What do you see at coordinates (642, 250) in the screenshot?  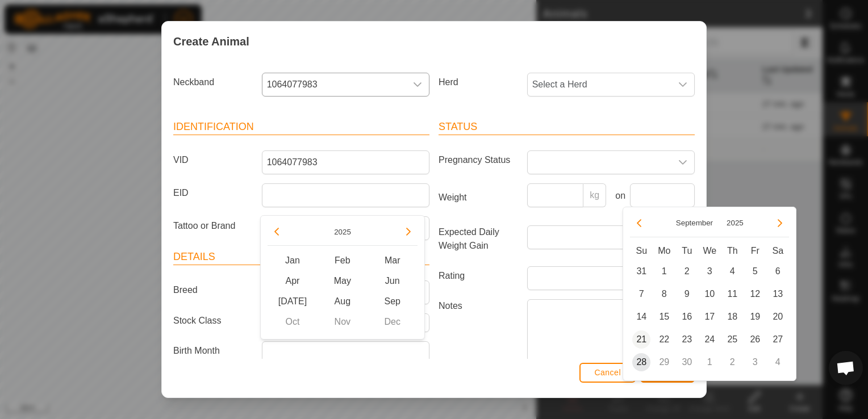 I see `span: Su` at bounding box center [642, 250].